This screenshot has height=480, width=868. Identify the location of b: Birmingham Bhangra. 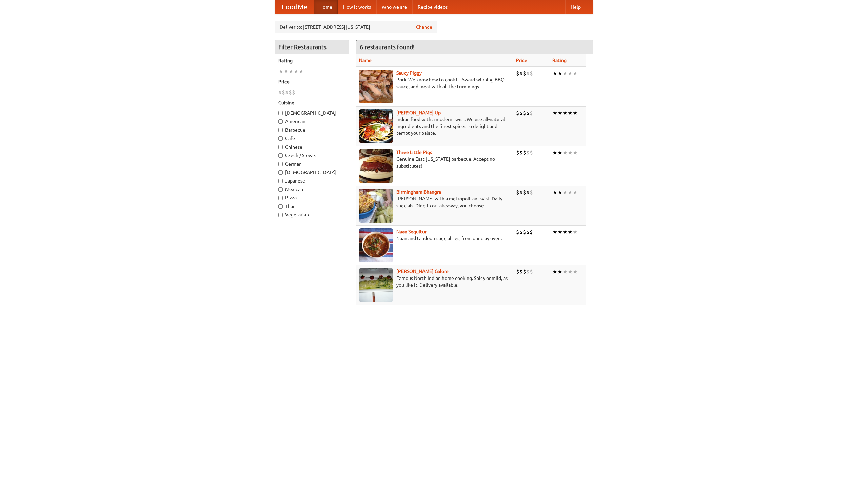
(419, 192).